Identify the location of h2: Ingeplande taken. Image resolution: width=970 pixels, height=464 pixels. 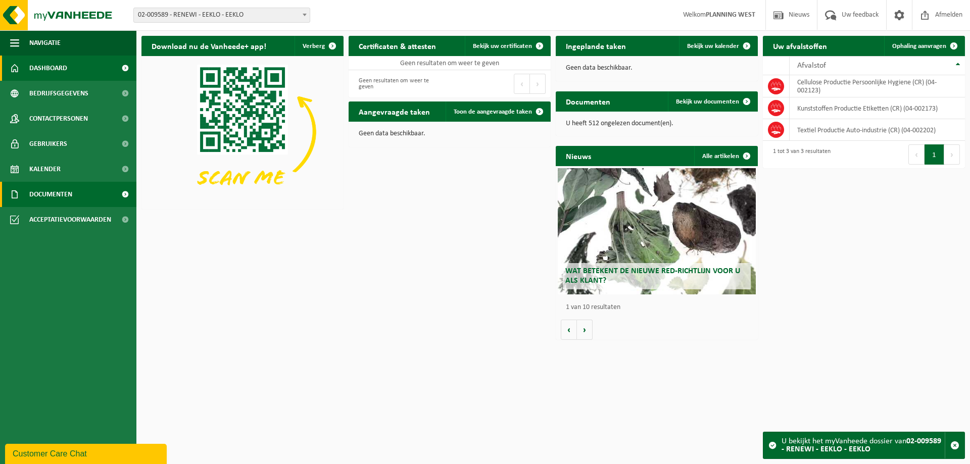
(595, 45).